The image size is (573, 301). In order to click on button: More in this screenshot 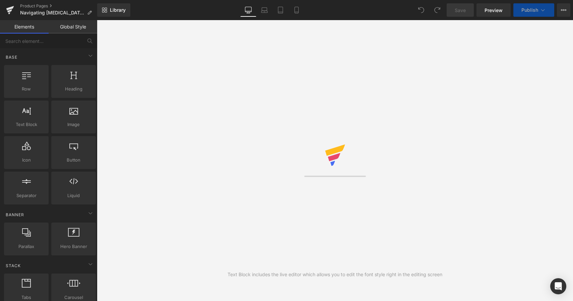, I will do `click(563, 10)`.